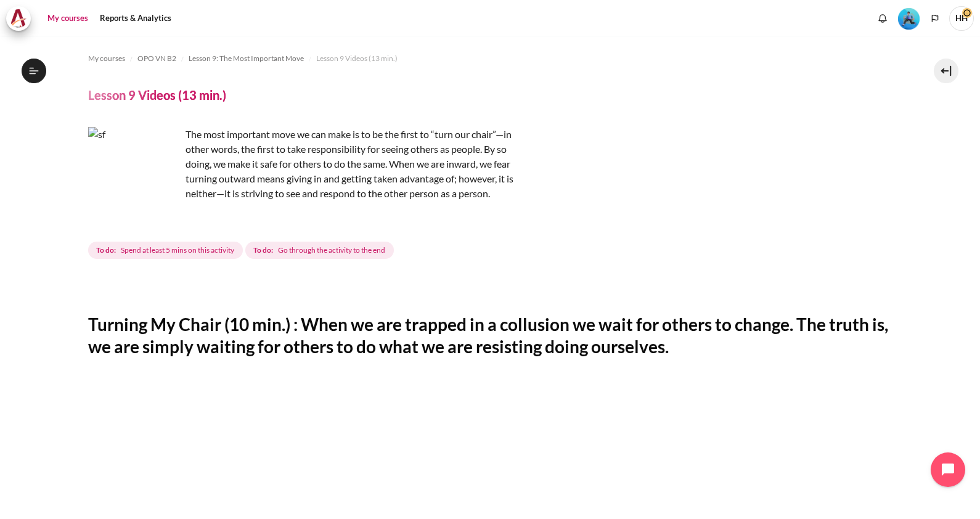  I want to click on a: Reports & Analytics, so click(136, 18).